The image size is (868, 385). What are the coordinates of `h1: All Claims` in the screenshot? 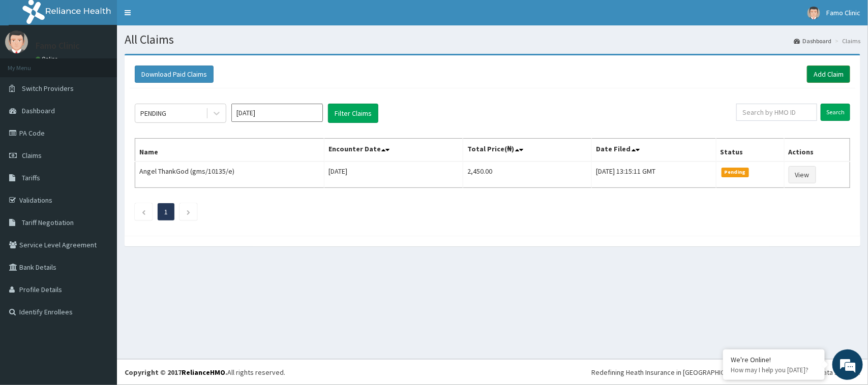 It's located at (493, 39).